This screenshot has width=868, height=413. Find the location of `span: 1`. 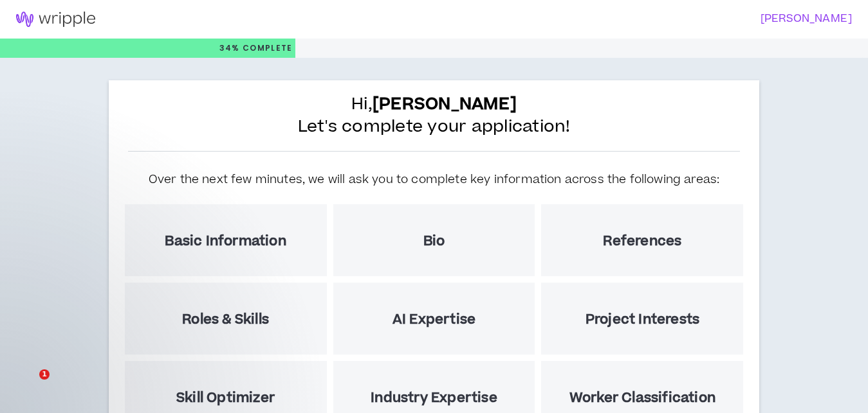

span: 1 is located at coordinates (44, 374).